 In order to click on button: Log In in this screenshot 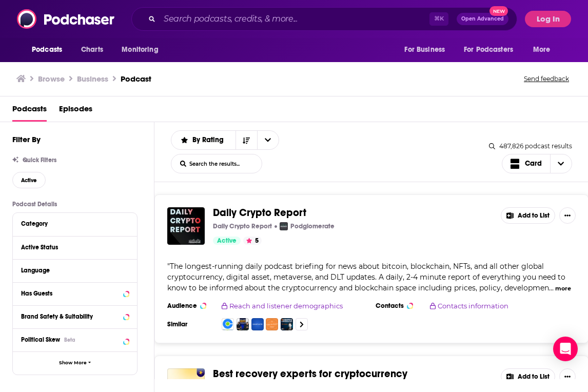, I will do `click(547, 19)`.